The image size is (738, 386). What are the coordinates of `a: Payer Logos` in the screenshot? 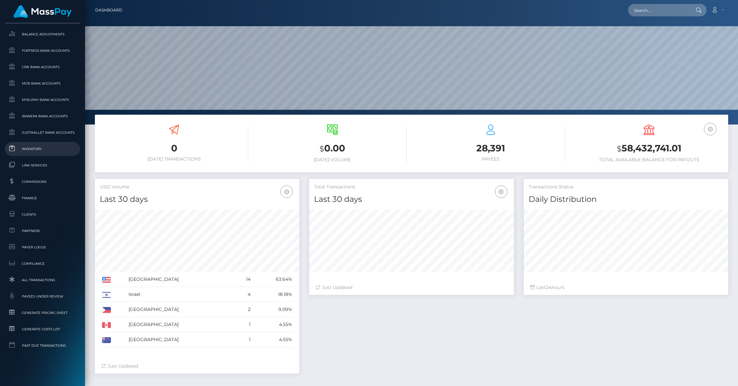 It's located at (43, 247).